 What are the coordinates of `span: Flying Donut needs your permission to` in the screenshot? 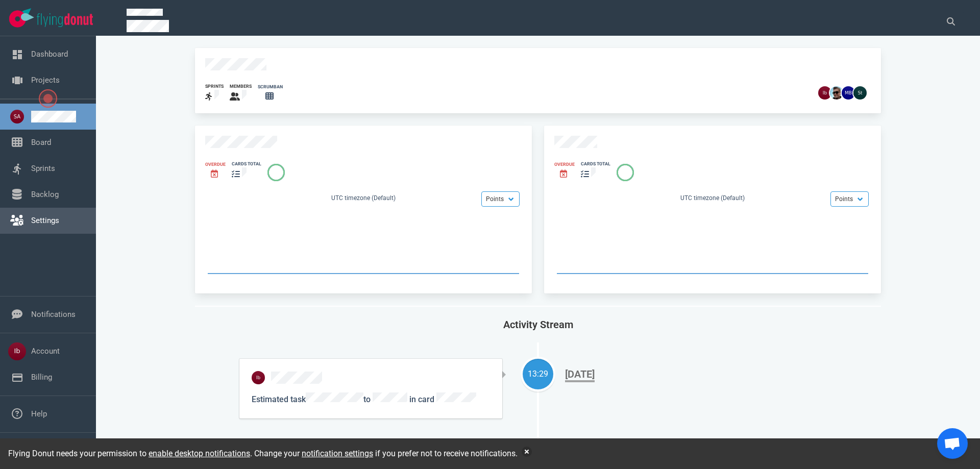 It's located at (129, 453).